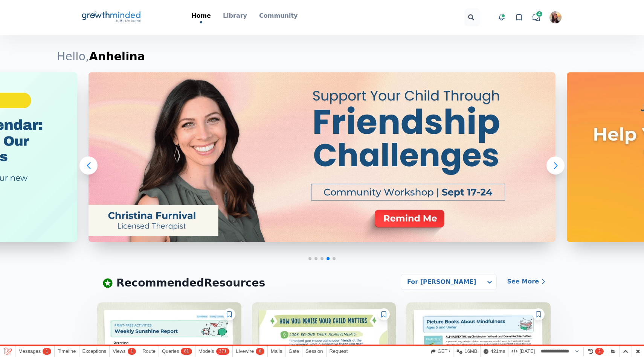  I want to click on a: Home, so click(201, 18).